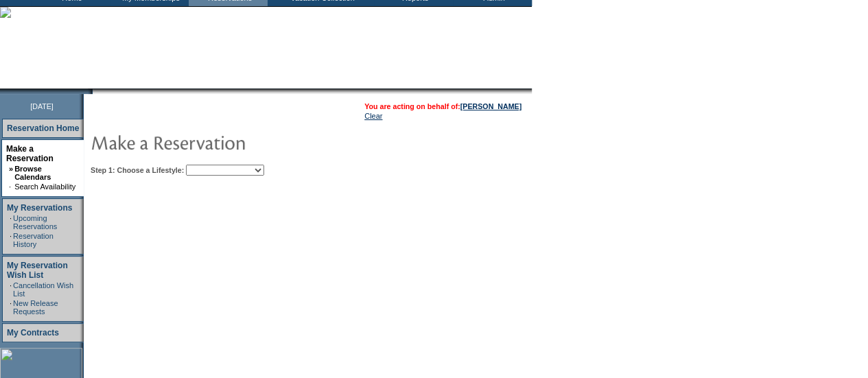 The width and height of the screenshot is (868, 378). Describe the element at coordinates (33, 240) in the screenshot. I see `a: Reservation History` at that location.